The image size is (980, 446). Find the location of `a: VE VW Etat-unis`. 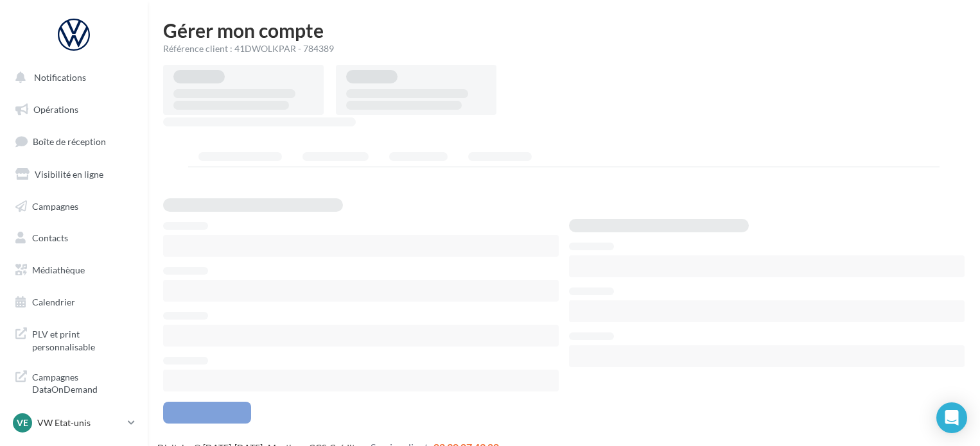

a: VE VW Etat-unis is located at coordinates (74, 423).